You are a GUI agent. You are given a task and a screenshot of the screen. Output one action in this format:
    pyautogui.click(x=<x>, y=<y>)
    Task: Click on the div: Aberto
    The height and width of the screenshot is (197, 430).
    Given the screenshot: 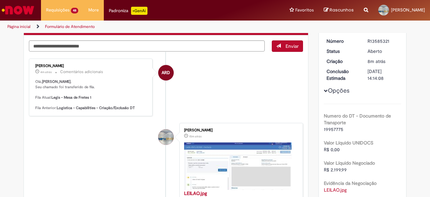 What is the action you would take?
    pyautogui.click(x=383, y=51)
    